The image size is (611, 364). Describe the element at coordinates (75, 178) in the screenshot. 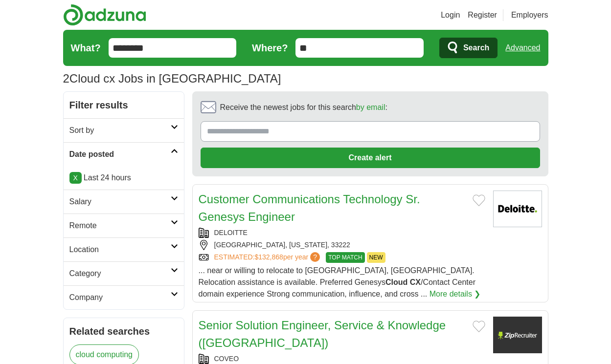

I see `a: X` at that location.